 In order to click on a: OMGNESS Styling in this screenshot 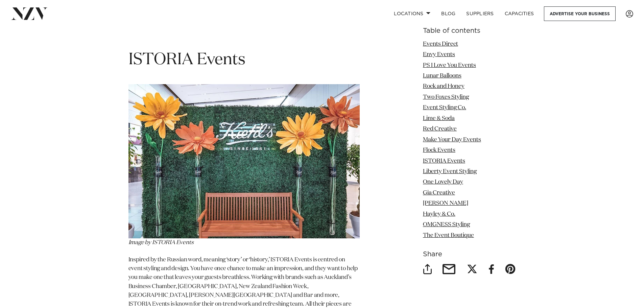, I will do `click(447, 224)`.